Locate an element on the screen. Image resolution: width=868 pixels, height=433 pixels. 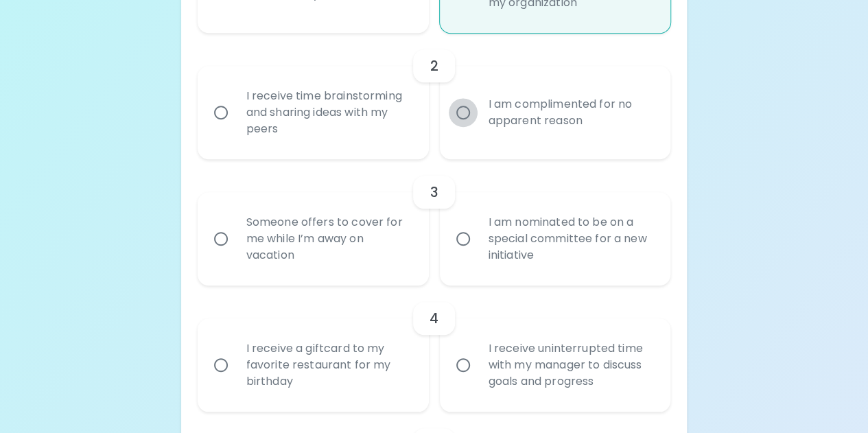
h6: 2 is located at coordinates (434, 66).